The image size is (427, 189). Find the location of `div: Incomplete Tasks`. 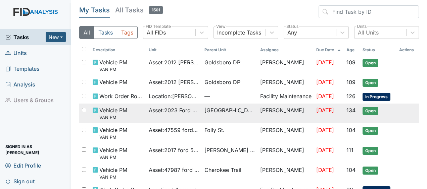

div: Incomplete Tasks is located at coordinates (239, 33).